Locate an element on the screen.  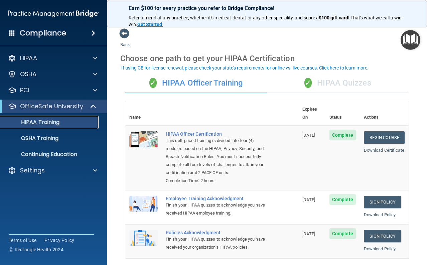
a: Settings is located at coordinates (52, 170).